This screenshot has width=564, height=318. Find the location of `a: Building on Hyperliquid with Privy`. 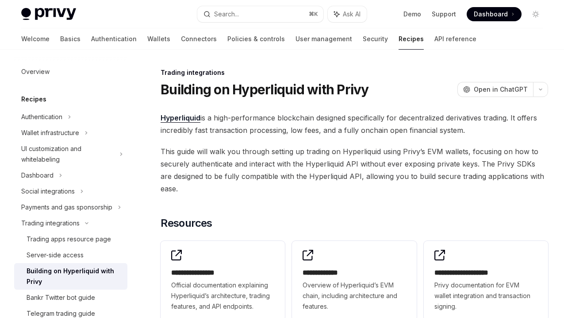

a: Building on Hyperliquid with Privy is located at coordinates (71, 276).